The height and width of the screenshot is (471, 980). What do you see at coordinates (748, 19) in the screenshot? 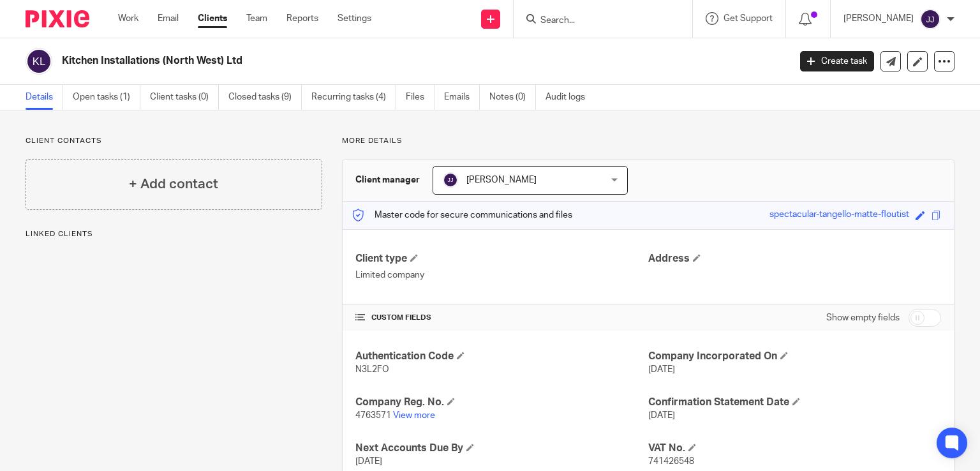
I see `span: Get Support` at bounding box center [748, 19].